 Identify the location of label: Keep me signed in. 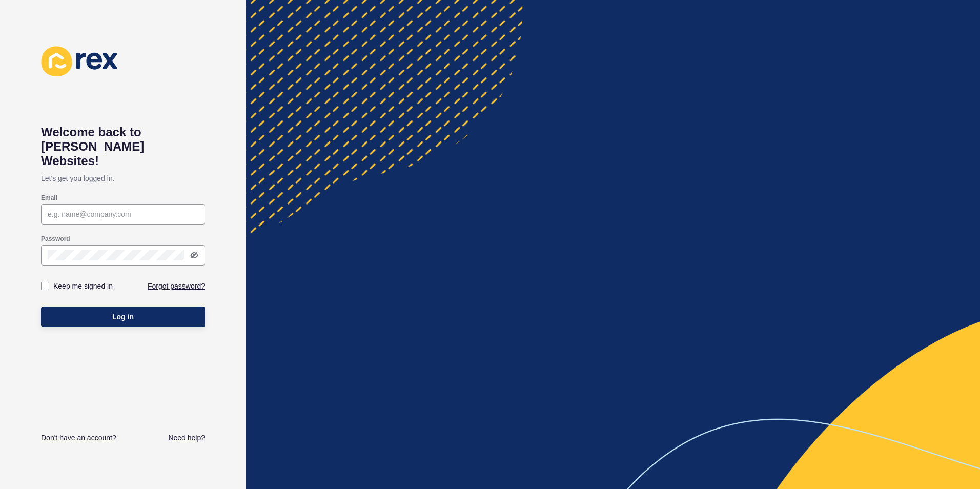
(83, 285).